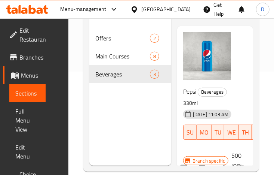  Describe the element at coordinates (245, 132) in the screenshot. I see `button: TH` at that location.